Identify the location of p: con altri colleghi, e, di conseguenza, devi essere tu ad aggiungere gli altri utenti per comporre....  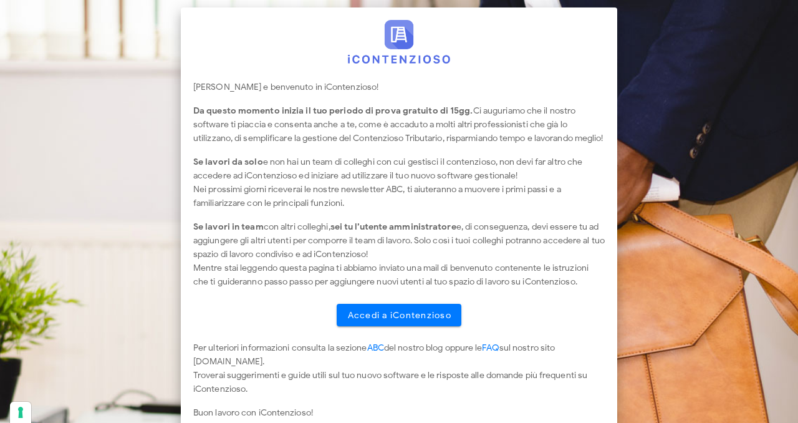
(399, 255).